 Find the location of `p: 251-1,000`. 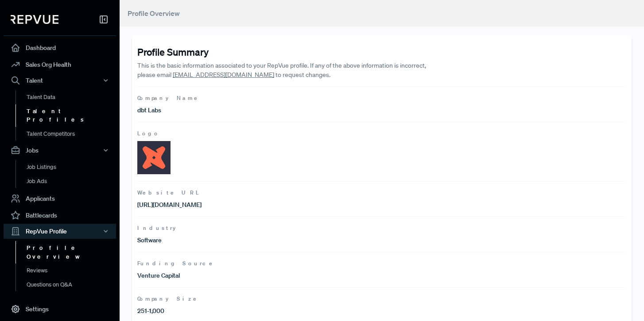

p: 251-1,000 is located at coordinates (260, 311).